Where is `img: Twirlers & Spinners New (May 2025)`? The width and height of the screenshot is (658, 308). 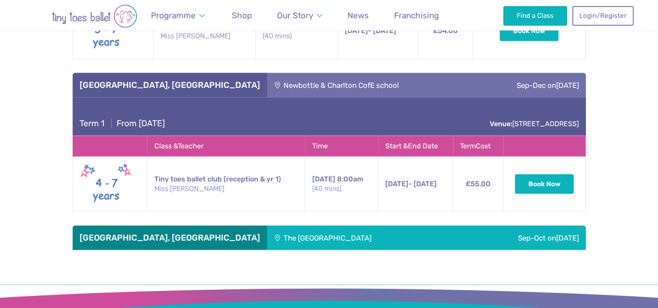
img: Twirlers & Spinners New (May 2025) is located at coordinates (106, 184).